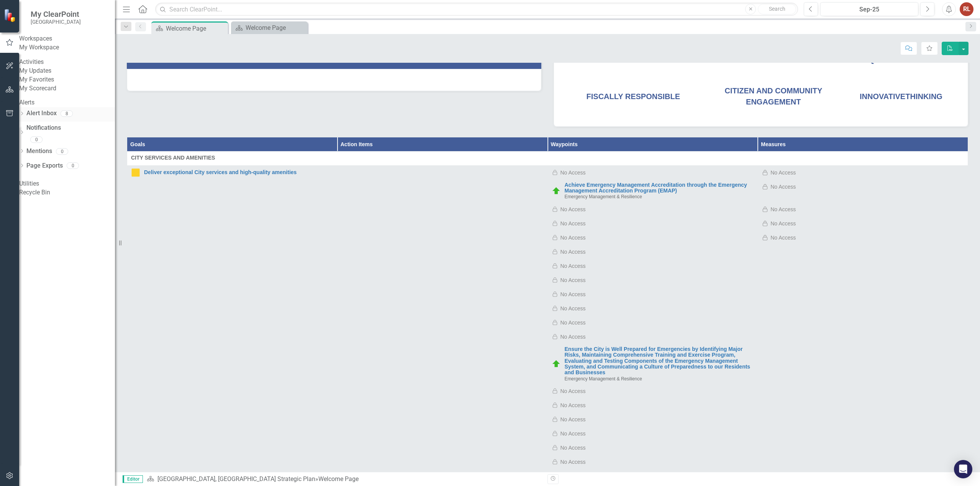  I want to click on span: FISCALLY RESPONSIBLE, so click(633, 96).